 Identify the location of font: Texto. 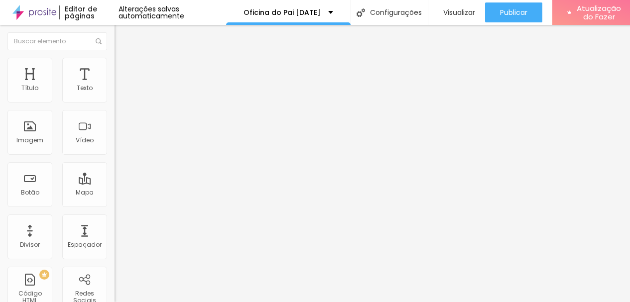
(85, 88).